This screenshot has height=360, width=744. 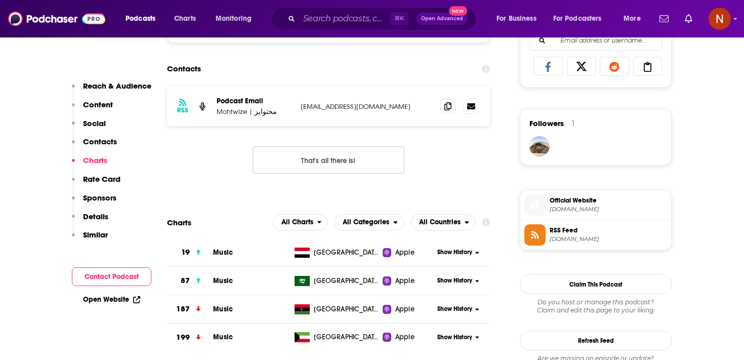 I want to click on button: Refresh Feed, so click(x=595, y=340).